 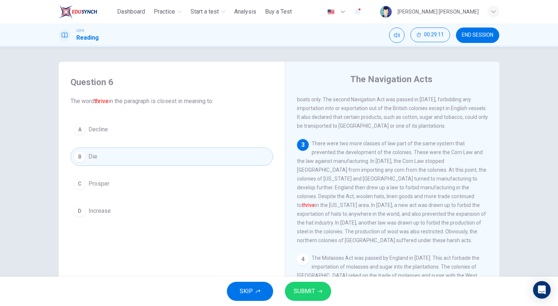 What do you see at coordinates (331, 12) in the screenshot?
I see `img: en` at bounding box center [331, 12].